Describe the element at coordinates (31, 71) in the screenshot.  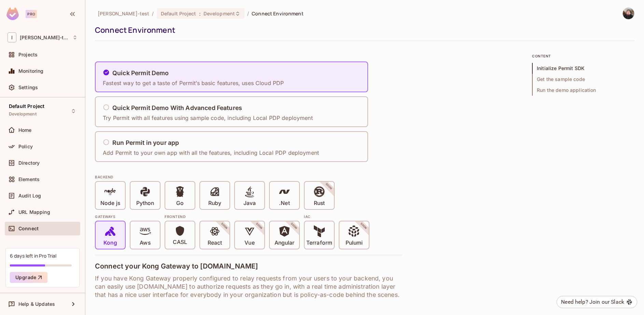
I see `span: Monitoring` at that location.